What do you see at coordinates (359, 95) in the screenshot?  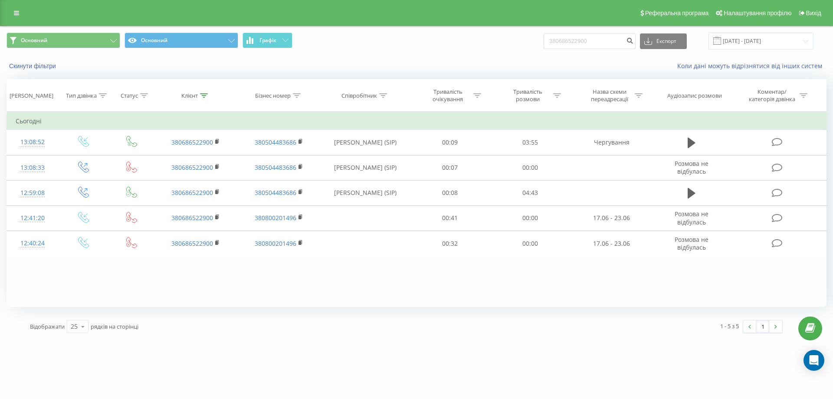 I see `div: Співробітник` at bounding box center [359, 95].